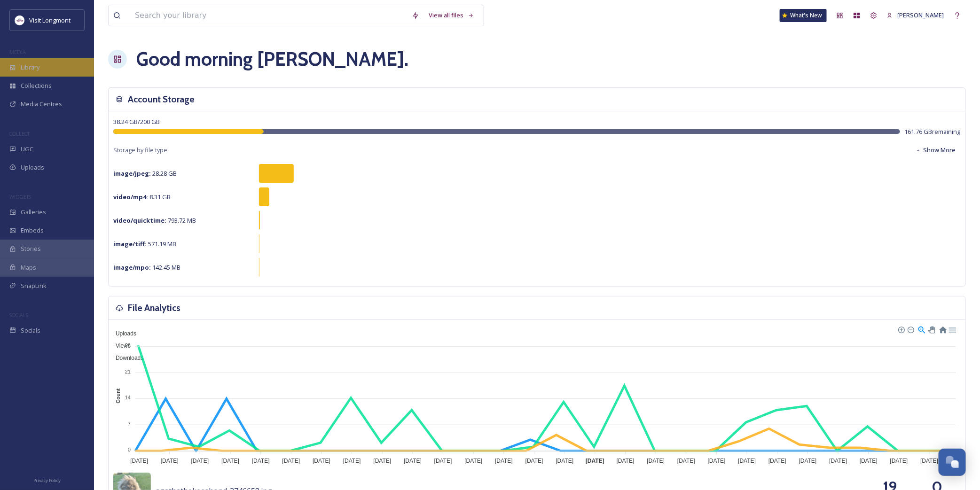 This screenshot has width=980, height=490. What do you see at coordinates (145, 174) in the screenshot?
I see `span: 28.28 GB` at bounding box center [145, 174].